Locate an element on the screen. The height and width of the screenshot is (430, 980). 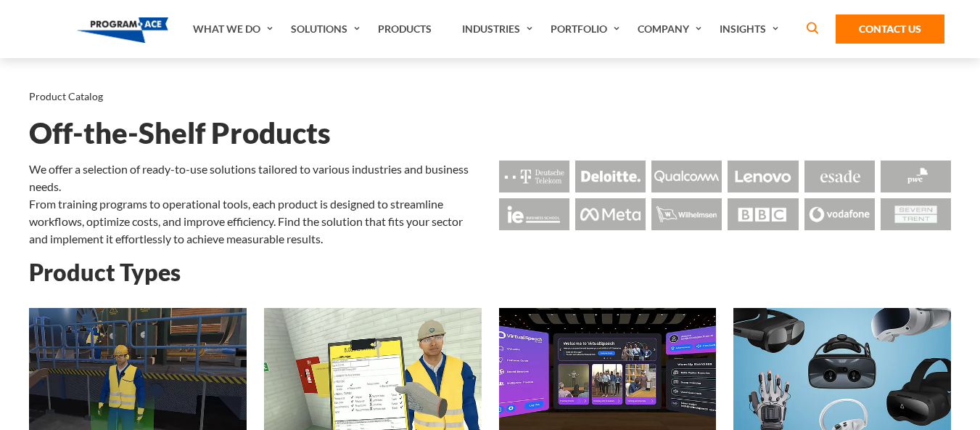
img: Program-Ace is located at coordinates (123, 30).